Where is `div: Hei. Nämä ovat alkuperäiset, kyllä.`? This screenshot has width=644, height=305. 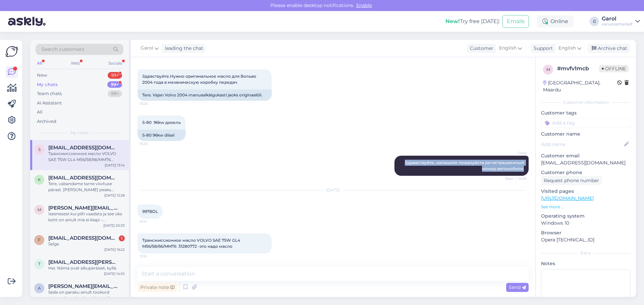
div: Hei. Nämä ovat alkuperäiset, kyllä. is located at coordinates (87, 269).